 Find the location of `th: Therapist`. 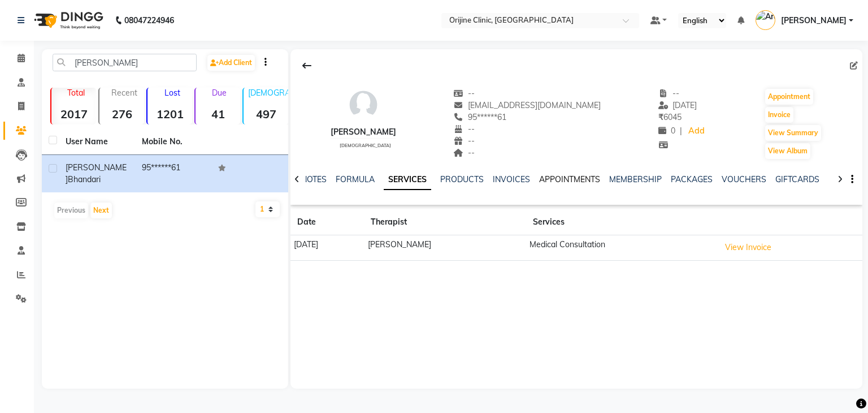

th: Therapist is located at coordinates (445, 222).